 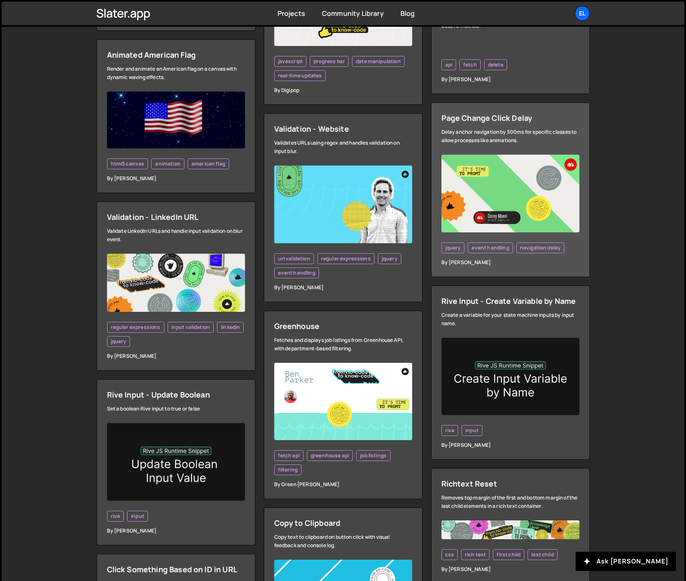 I want to click on div: Validation - Website, so click(x=343, y=129).